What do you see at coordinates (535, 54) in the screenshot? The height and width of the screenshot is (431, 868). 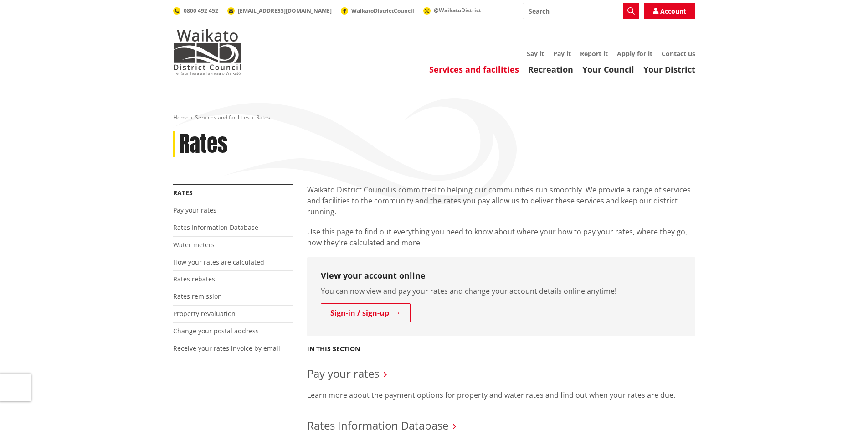 I see `a: Say it` at bounding box center [535, 54].